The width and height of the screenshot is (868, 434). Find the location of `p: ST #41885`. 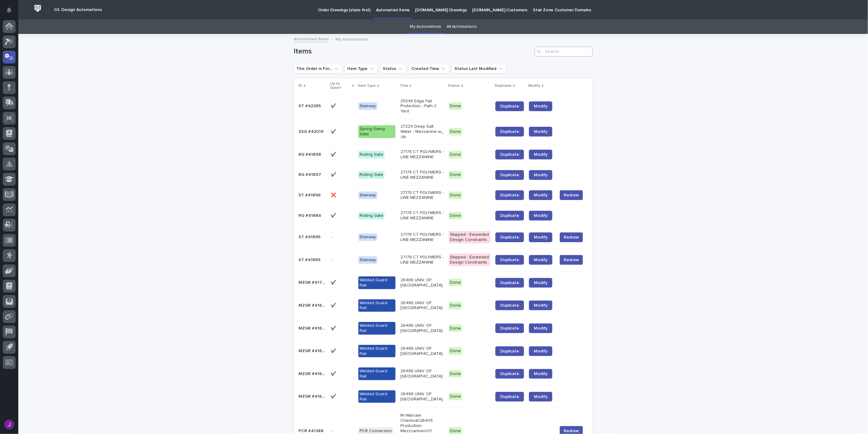

p: ST #41885 is located at coordinates (310, 259).